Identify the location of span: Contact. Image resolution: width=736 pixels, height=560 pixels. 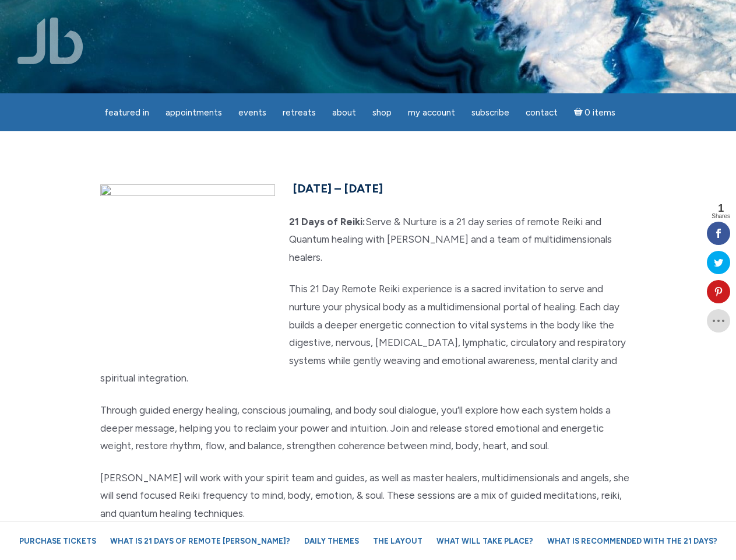
(541, 112).